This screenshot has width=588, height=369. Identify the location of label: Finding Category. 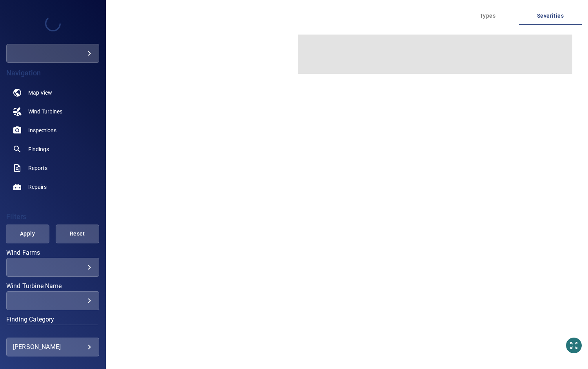
(53, 319).